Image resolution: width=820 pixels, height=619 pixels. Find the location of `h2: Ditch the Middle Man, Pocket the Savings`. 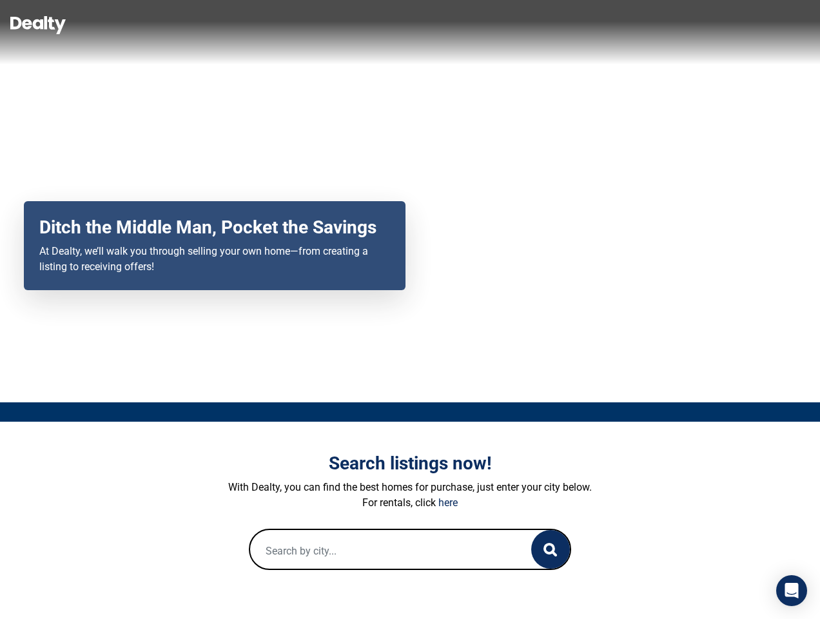

h2: Ditch the Middle Man, Pocket the Savings is located at coordinates (215, 228).